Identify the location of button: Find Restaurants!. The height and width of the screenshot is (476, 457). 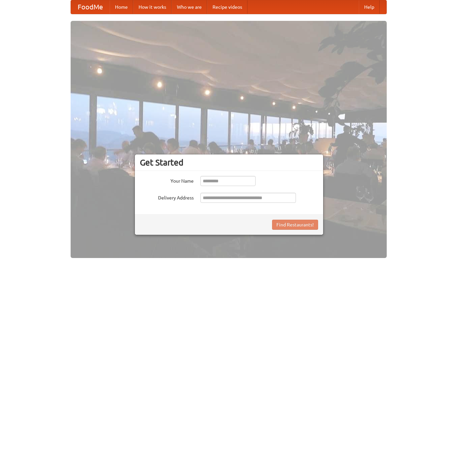
(295, 225).